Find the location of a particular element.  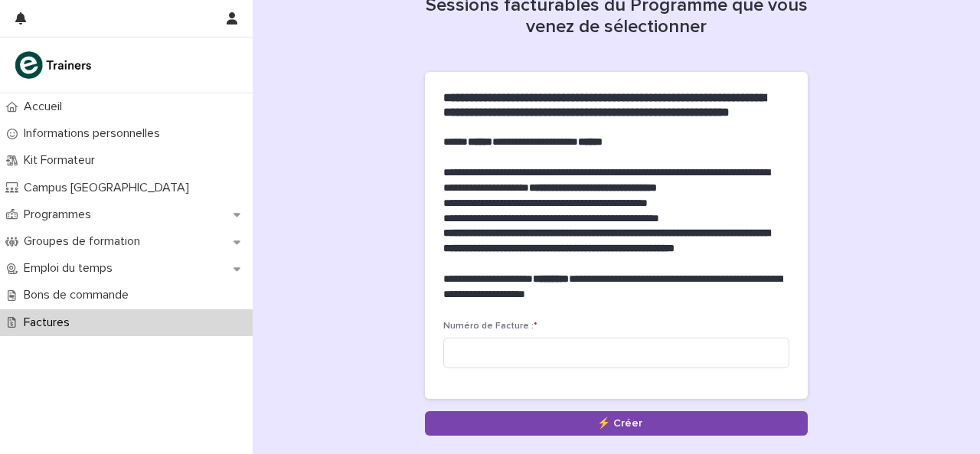

img: K0CqGN7SDeD6s4JG8KQk is located at coordinates (54, 65).